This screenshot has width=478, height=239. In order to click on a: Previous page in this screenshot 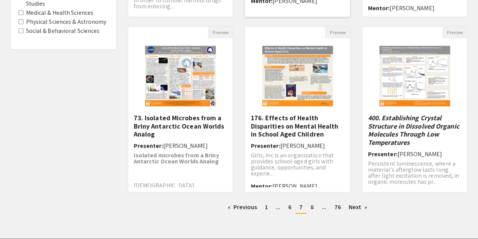, I will do `click(242, 207)`.